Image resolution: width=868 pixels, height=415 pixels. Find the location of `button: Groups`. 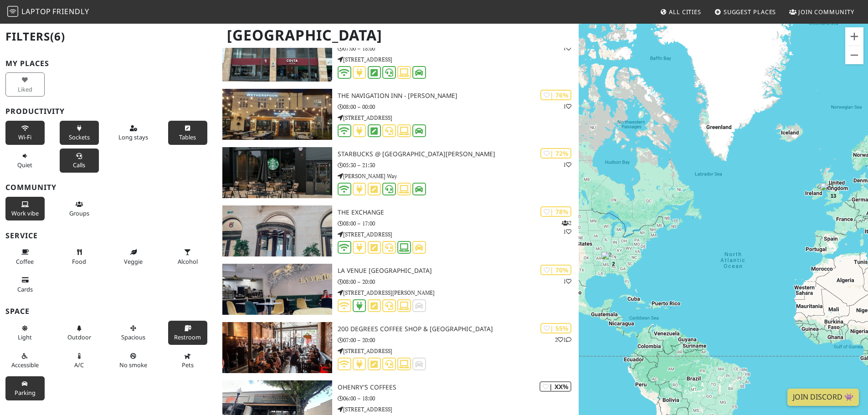

button: Groups is located at coordinates (79, 209).